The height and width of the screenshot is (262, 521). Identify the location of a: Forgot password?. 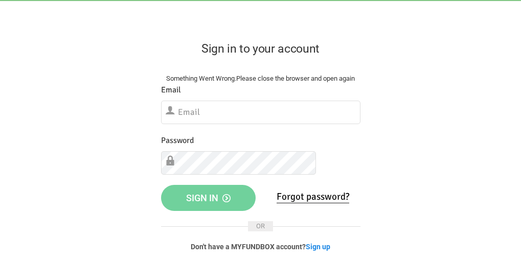
(313, 197).